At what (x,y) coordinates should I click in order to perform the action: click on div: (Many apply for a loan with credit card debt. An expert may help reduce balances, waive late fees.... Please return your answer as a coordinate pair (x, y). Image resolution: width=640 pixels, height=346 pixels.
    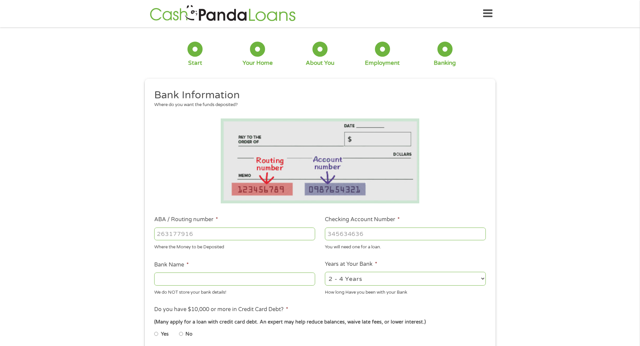
    Looking at the image, I should click on (320, 322).